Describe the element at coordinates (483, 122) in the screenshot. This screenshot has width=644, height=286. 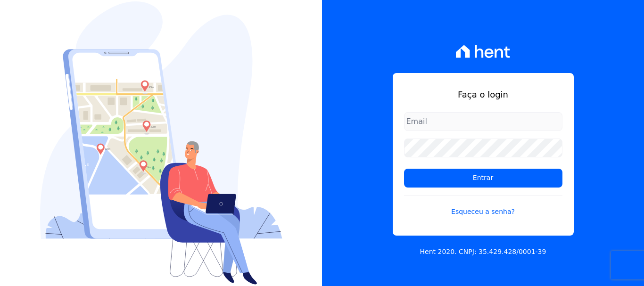
I see `input: Email` at that location.